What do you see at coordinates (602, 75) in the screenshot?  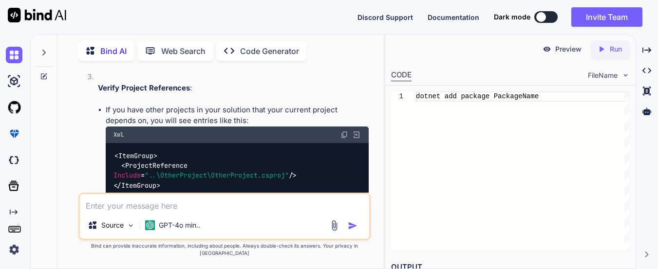 I see `span: FileName` at bounding box center [602, 75].